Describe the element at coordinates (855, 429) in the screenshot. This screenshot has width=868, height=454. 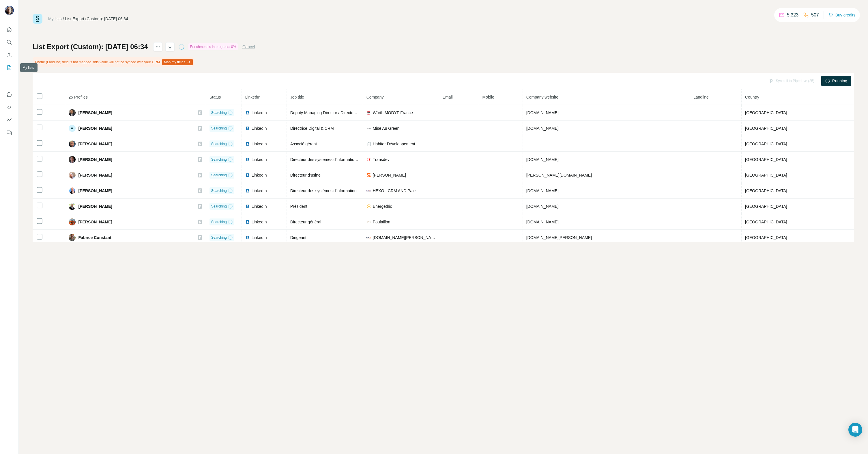
I see `div: Open Intercom Messenger` at that location.